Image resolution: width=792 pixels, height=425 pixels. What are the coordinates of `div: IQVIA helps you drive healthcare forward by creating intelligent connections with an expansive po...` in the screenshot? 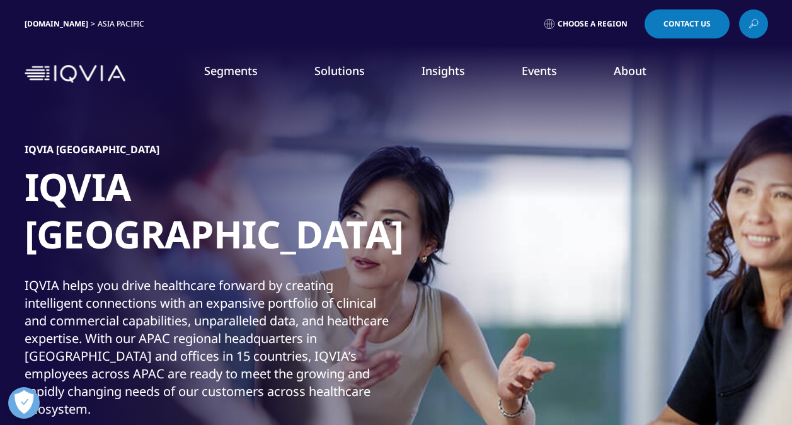 It's located at (209, 347).